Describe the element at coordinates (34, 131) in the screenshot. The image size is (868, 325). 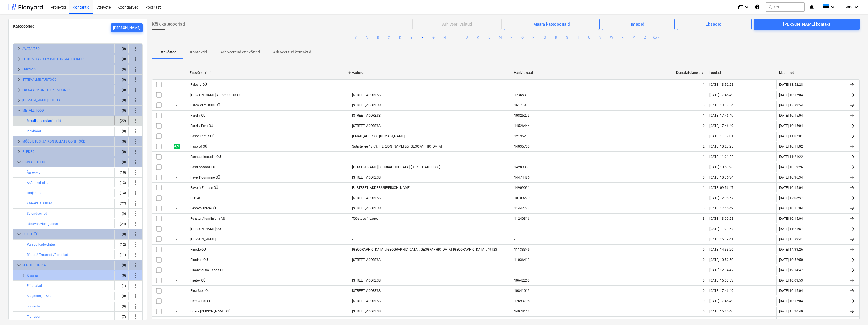
I see `button: Plekitööd` at that location.